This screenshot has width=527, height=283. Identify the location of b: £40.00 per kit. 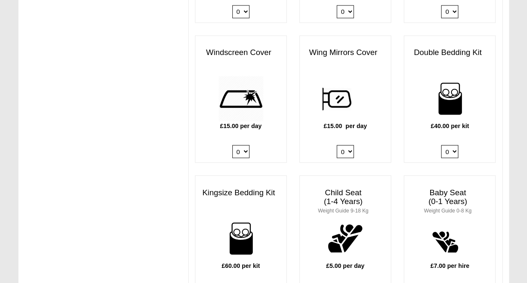
(449, 125).